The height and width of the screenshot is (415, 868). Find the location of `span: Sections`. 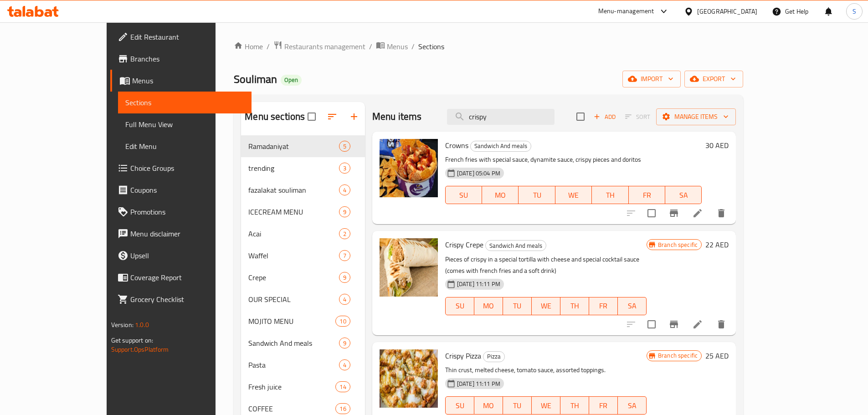

span: Sections is located at coordinates (431, 46).